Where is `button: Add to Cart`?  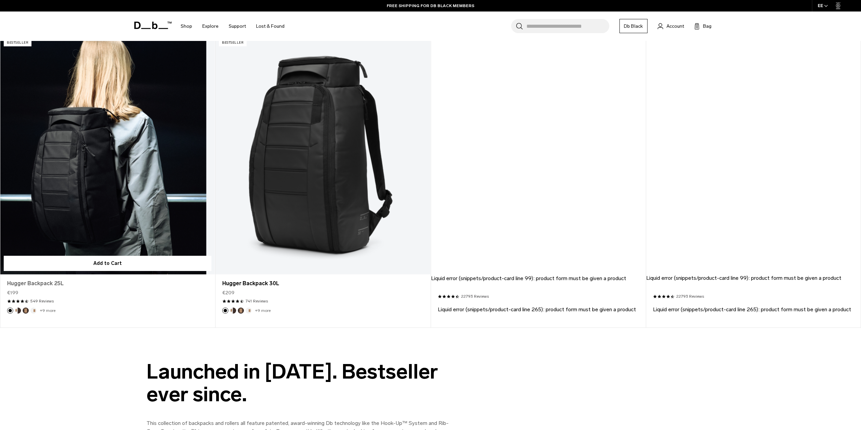 button: Add to Cart is located at coordinates (108, 263).